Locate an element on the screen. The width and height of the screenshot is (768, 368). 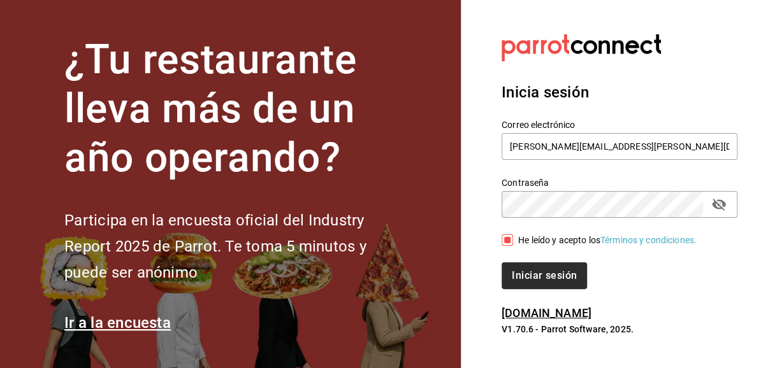
h2: Participa en la encuesta oficial del Industry Report 2025 de Parrot. Te toma 5 minutos y puede se... is located at coordinates (236, 247).